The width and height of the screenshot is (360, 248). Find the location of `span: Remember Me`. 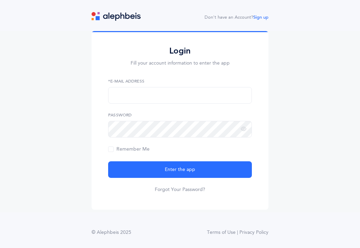

span: Remember Me is located at coordinates (129, 149).